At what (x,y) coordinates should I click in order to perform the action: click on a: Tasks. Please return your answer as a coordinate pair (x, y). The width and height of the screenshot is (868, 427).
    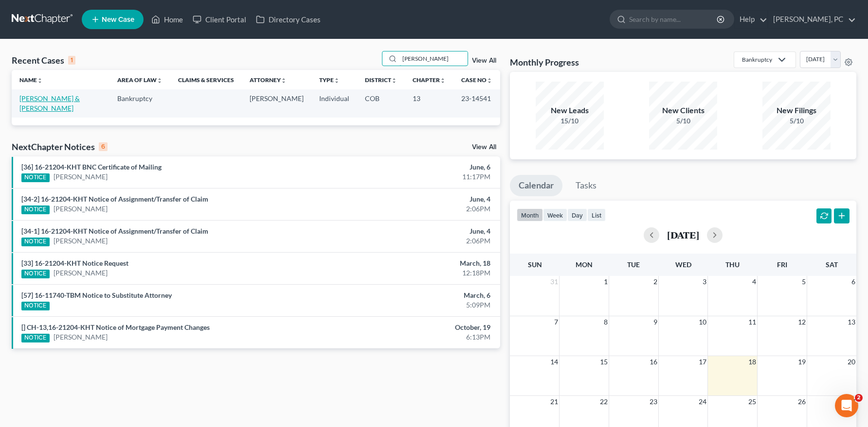
    Looking at the image, I should click on (586, 186).